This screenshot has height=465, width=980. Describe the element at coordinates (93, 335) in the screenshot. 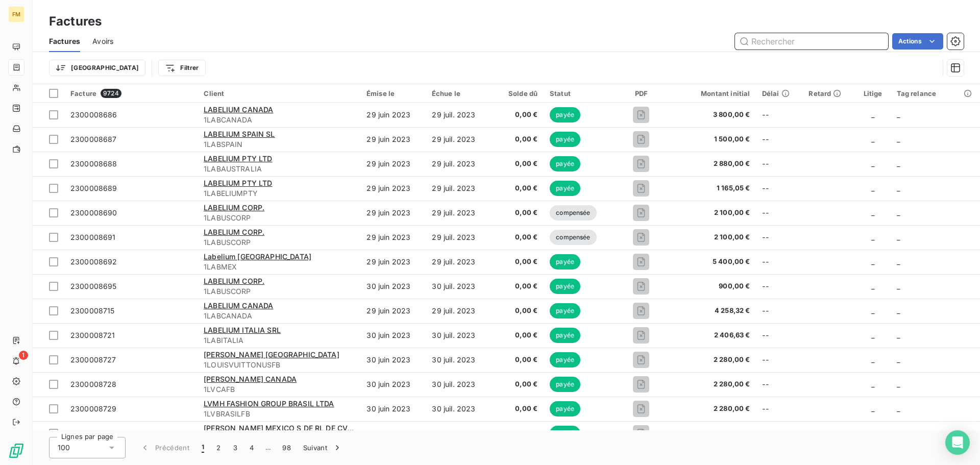

I see `span: 2300008721` at that location.